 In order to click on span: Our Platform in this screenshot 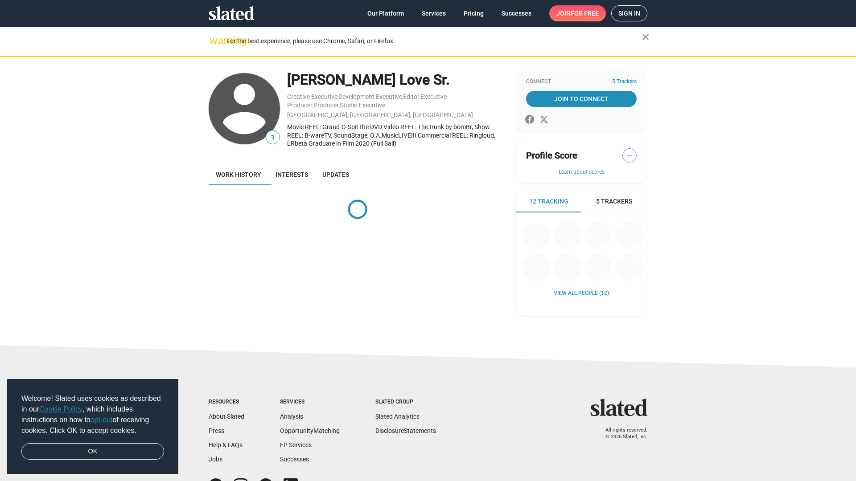, I will do `click(386, 13)`.